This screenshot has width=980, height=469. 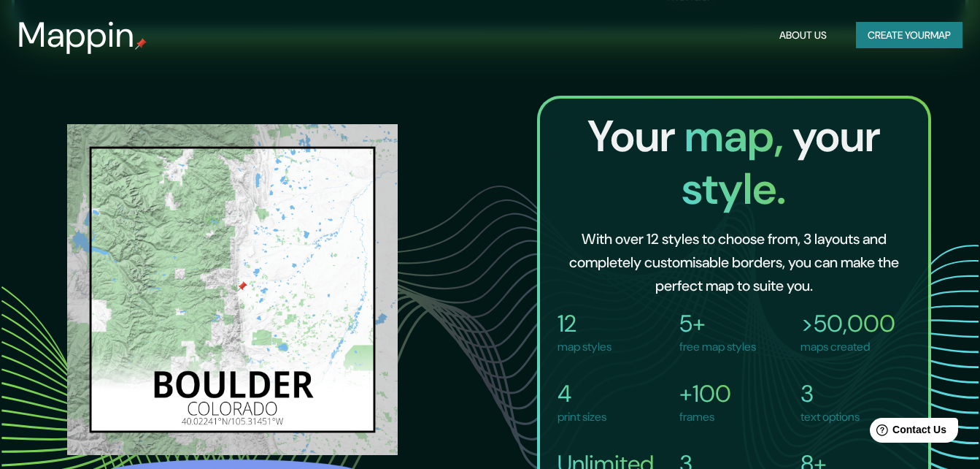 What do you see at coordinates (734, 188) in the screenshot?
I see `span: style.` at bounding box center [734, 188].